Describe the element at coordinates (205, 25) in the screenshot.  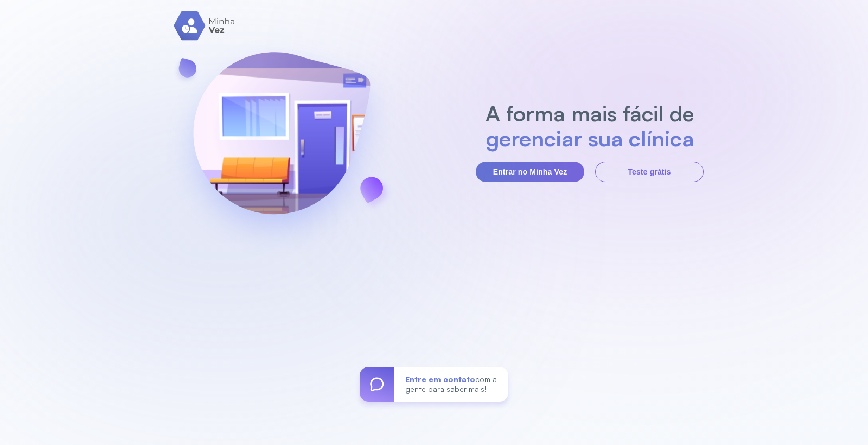
I see `img: logo.svg` at that location.